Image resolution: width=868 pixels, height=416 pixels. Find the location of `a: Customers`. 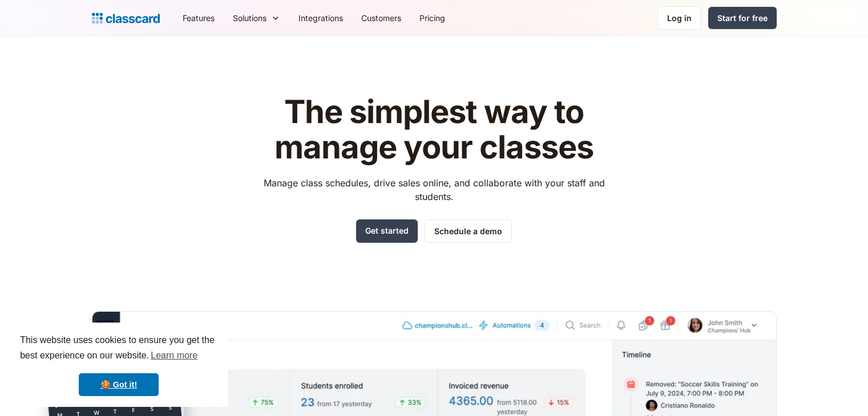

a: Customers is located at coordinates (381, 18).